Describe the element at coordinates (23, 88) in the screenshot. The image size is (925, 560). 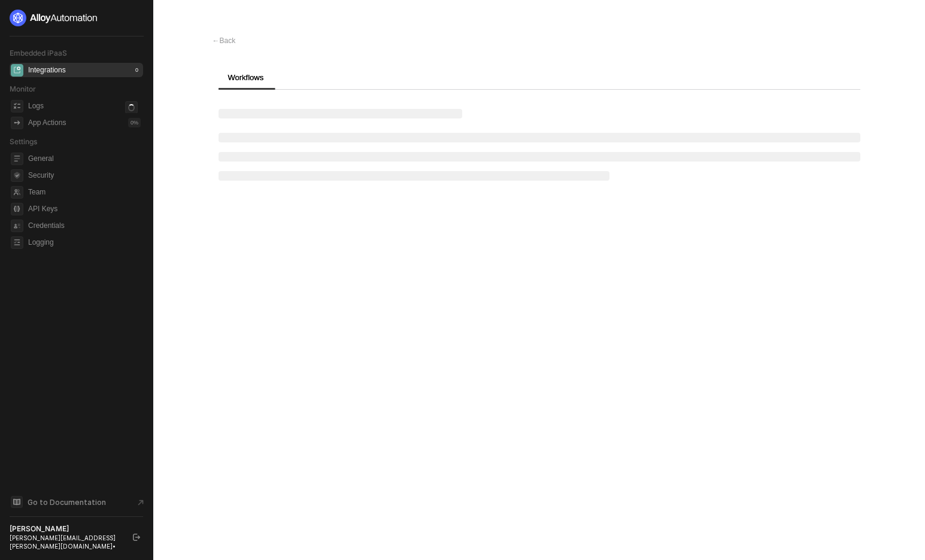
I see `span: Monitor` at that location.